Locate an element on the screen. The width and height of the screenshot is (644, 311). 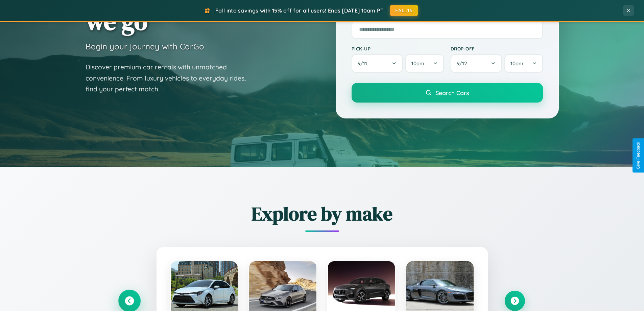
button: 9/12 is located at coordinates (476, 63).